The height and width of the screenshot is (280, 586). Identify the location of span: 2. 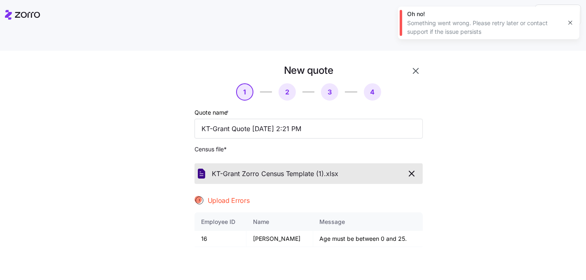
(287, 92).